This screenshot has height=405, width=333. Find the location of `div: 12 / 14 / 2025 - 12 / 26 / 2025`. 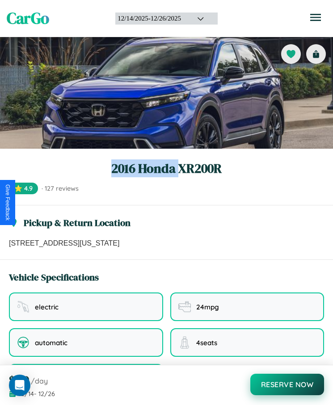

div: 12 / 14 / 2025 - 12 / 26 / 2025 is located at coordinates (152, 18).